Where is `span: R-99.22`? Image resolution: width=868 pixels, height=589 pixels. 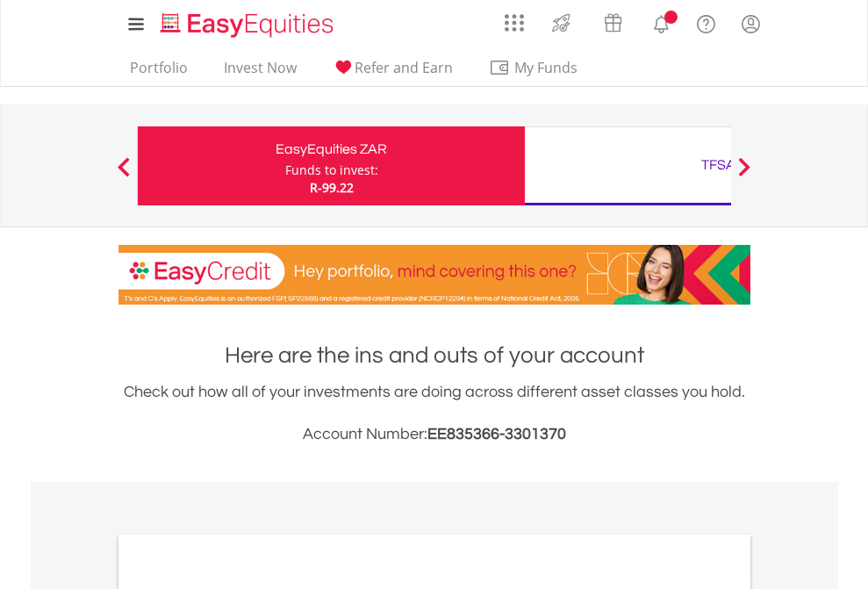 span: R-99.22 is located at coordinates (331, 187).